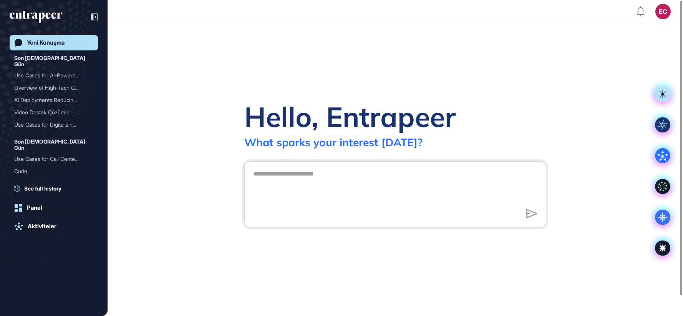 The width and height of the screenshot is (683, 316). What do you see at coordinates (54, 88) in the screenshot?
I see `div: Overview of High-Tech Companies and Start-Ups in Lower Saxony, Germany, and Existing Automotive I...` at bounding box center [54, 88].